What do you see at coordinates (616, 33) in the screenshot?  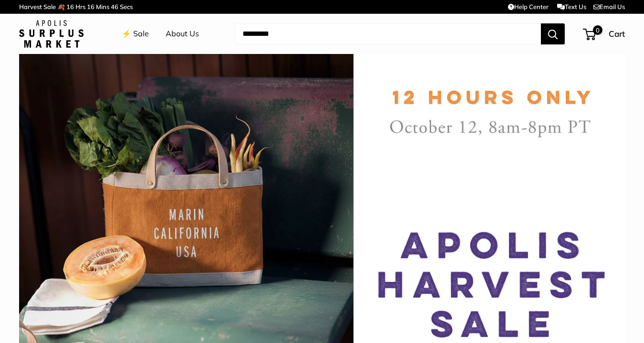 I see `span: Cart` at bounding box center [616, 33].